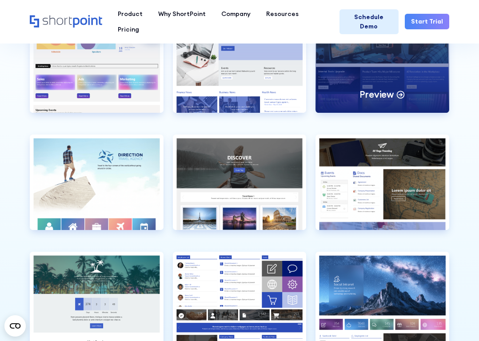 Image resolution: width=479 pixels, height=341 pixels. Describe the element at coordinates (236, 14) in the screenshot. I see `div: Company` at that location.